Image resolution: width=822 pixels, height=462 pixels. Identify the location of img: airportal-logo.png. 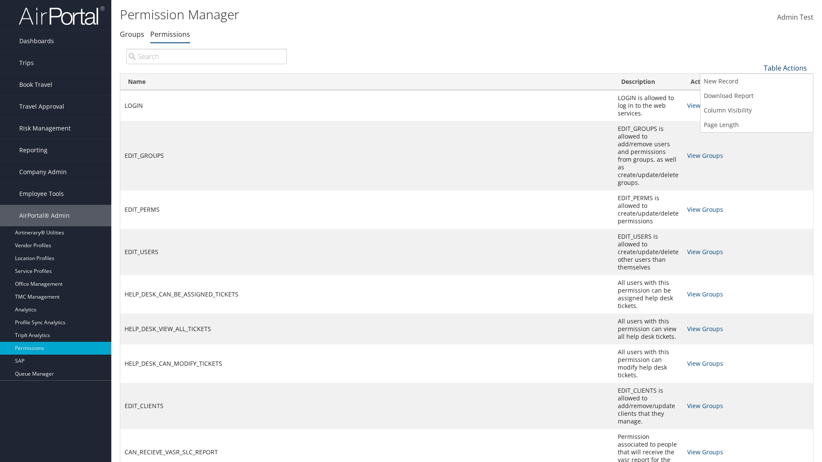
(62, 15).